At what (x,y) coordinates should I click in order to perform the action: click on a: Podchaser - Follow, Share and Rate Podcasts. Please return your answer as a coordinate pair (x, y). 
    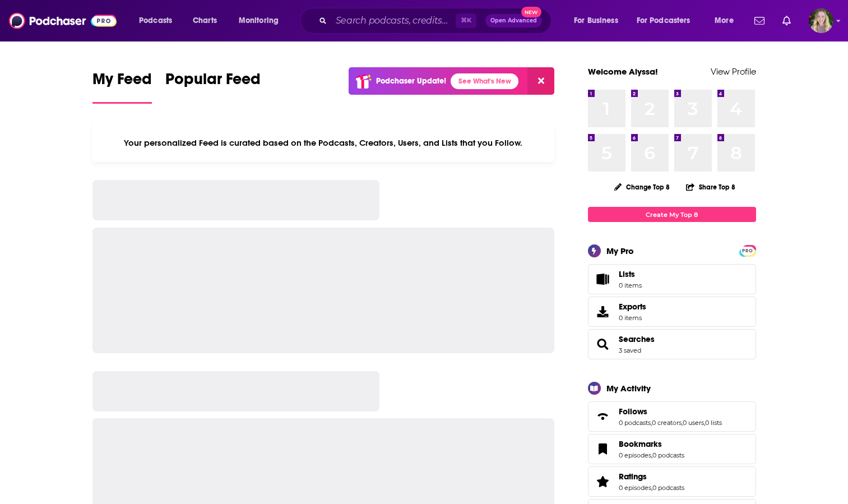
    Looking at the image, I should click on (63, 20).